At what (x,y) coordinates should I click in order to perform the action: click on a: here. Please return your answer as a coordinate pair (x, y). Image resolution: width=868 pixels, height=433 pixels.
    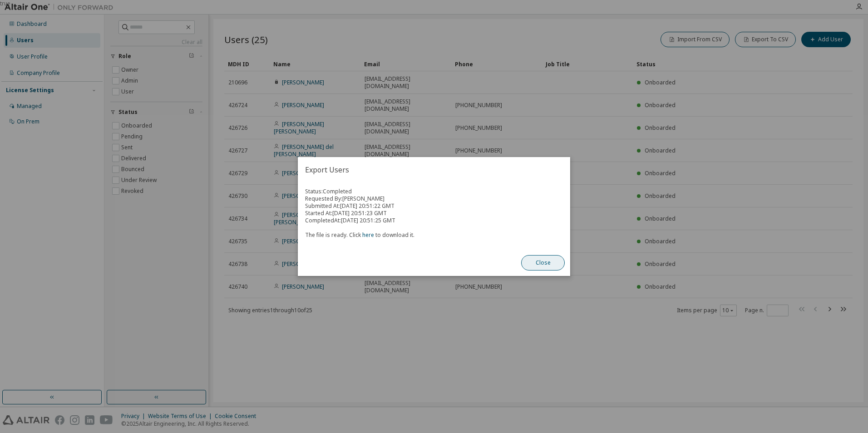
    Looking at the image, I should click on (368, 234).